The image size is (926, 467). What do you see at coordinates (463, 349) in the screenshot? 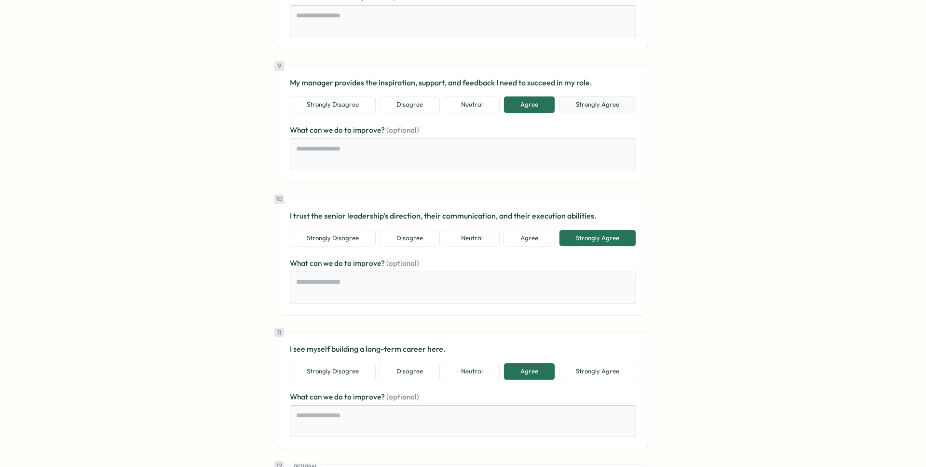
I see `p: I see myself building a long-term career here.` at bounding box center [463, 349].